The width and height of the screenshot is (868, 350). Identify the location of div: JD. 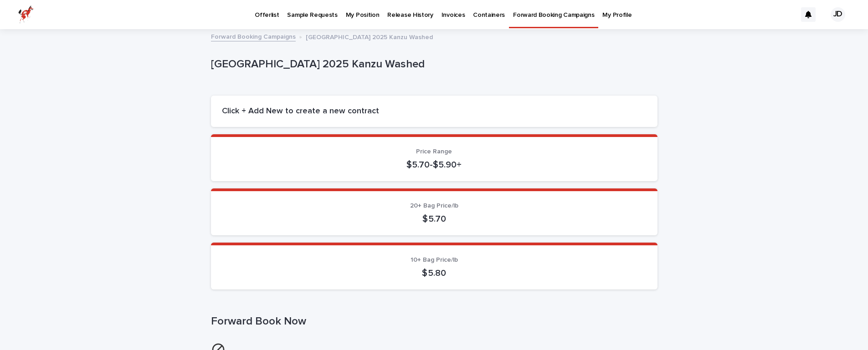
(838, 14).